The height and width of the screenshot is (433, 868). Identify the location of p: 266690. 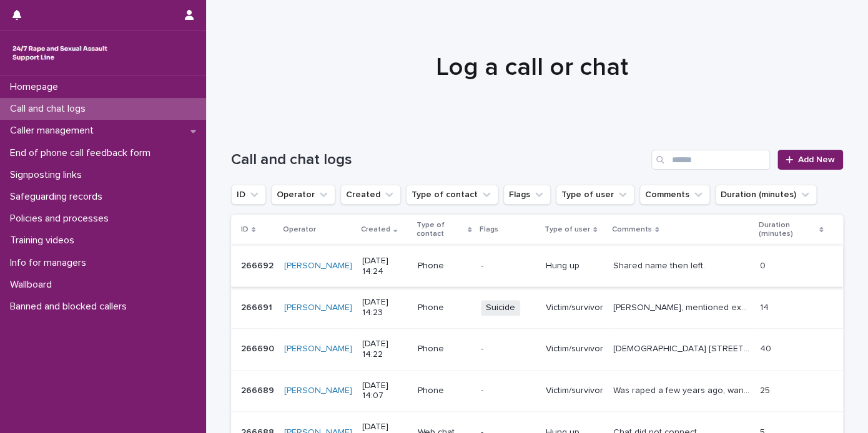
(259, 348).